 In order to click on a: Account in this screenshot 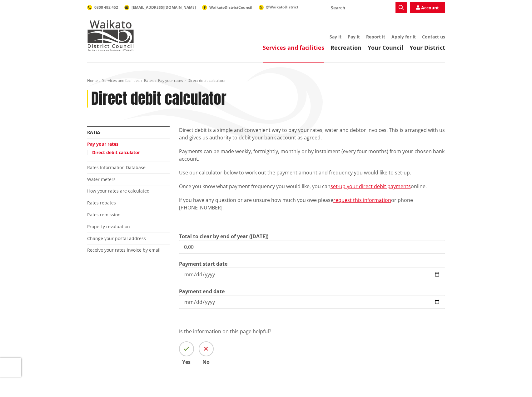, I will do `click(428, 7)`.